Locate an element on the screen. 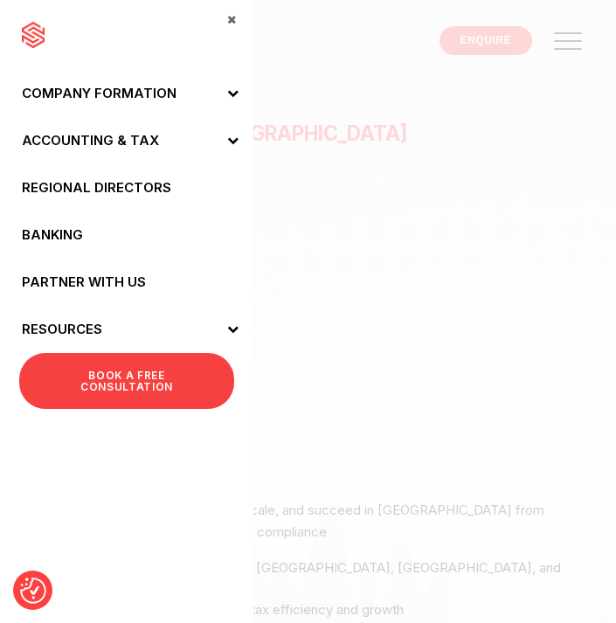 The image size is (616, 623). button: Consent Preferences is located at coordinates (33, 591).